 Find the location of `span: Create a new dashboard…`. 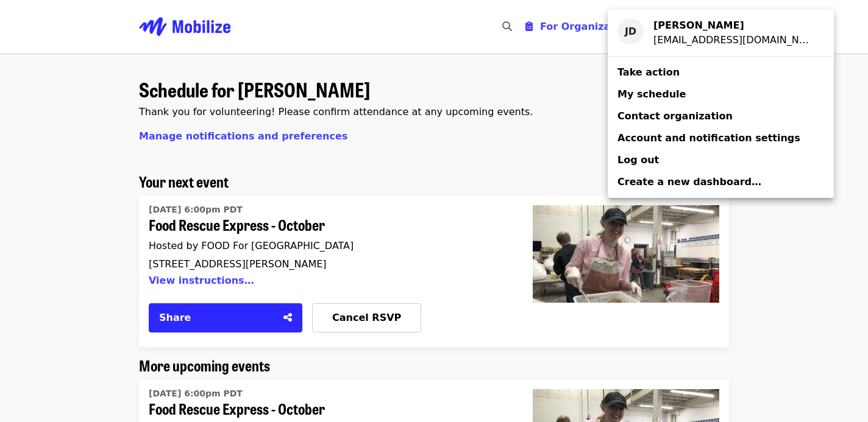

span: Create a new dashboard… is located at coordinates (689, 181).